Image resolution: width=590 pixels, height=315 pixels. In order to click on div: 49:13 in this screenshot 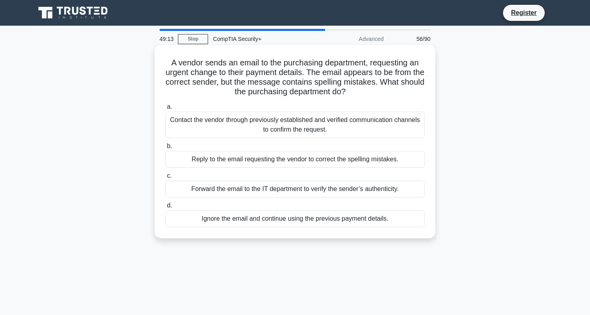, I will do `click(166, 39)`.